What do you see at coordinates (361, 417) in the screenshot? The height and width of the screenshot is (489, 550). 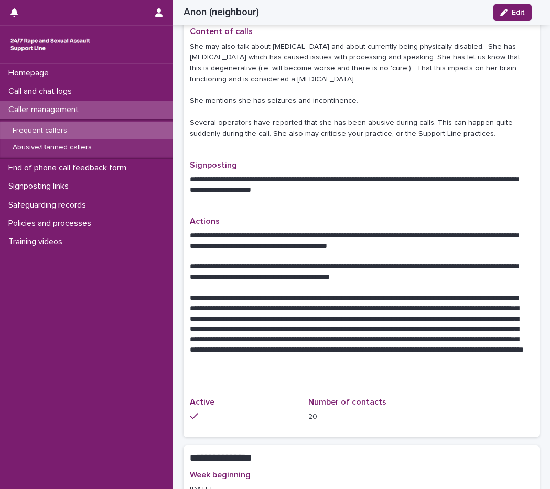 I see `p: 20` at bounding box center [361, 417].